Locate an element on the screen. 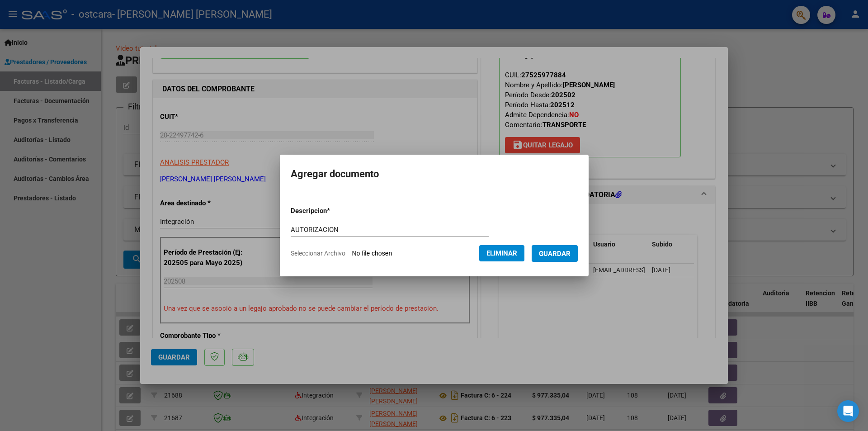  button: Eliminar is located at coordinates (502, 253).